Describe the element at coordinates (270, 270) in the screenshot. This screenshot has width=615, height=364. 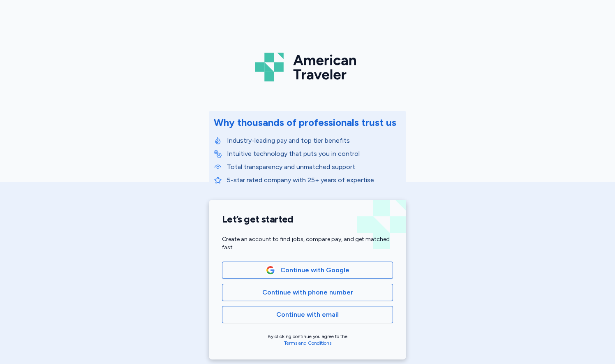
I see `img: Google Logo` at that location.